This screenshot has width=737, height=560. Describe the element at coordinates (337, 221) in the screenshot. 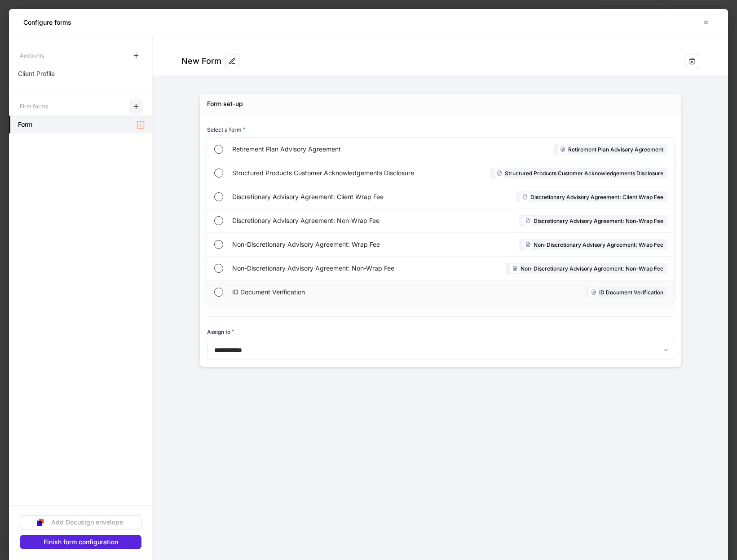

I see `span: Discretionary Advisory Agreement: Non-Wrap Fee` at that location.